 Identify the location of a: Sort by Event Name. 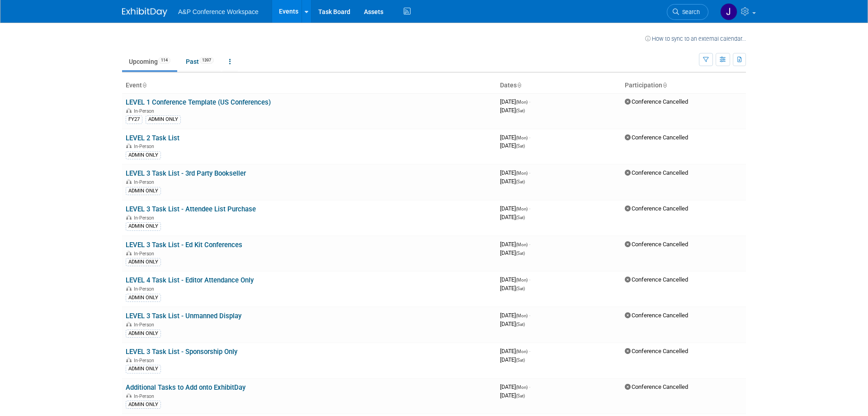
(144, 85).